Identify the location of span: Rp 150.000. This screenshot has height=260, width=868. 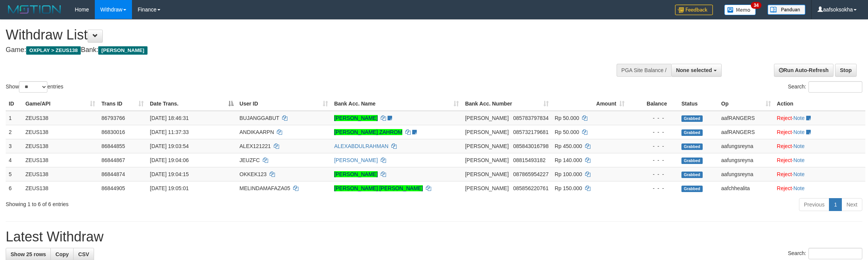
(569, 188).